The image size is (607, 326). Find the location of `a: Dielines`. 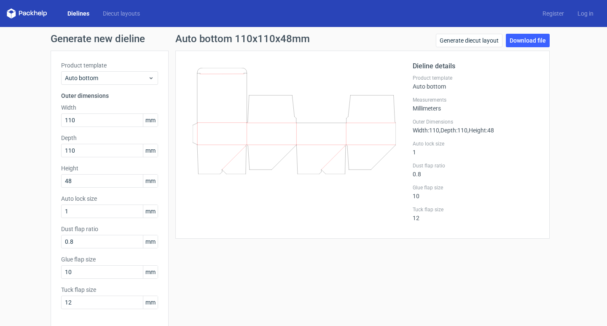

a: Dielines is located at coordinates (78, 13).